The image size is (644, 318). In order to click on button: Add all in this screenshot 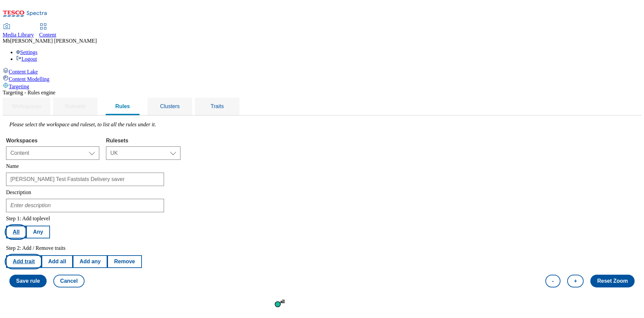, I will do `click(58, 261)`.